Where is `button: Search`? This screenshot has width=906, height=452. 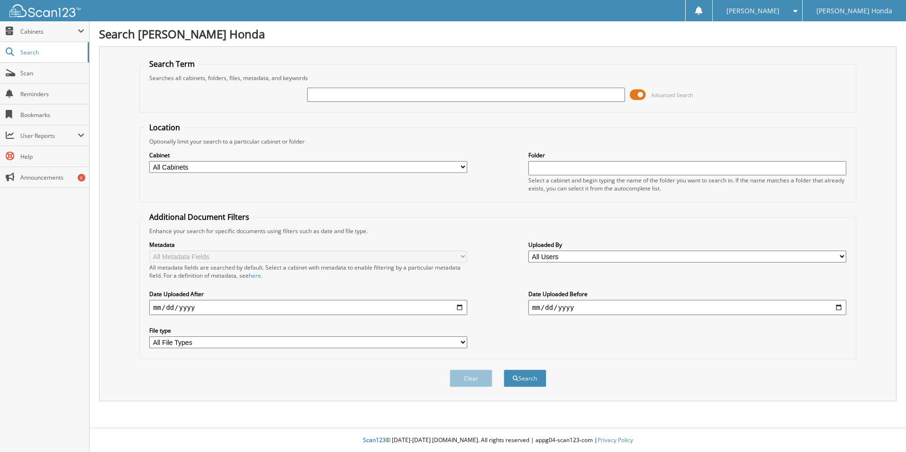
button: Search is located at coordinates (525, 378).